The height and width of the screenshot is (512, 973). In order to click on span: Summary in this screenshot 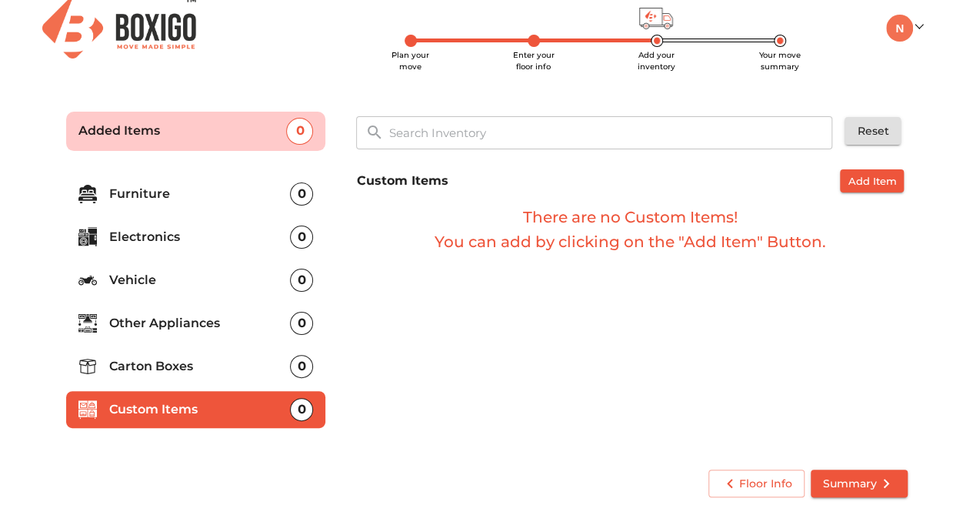, I will do `click(860, 483)`.